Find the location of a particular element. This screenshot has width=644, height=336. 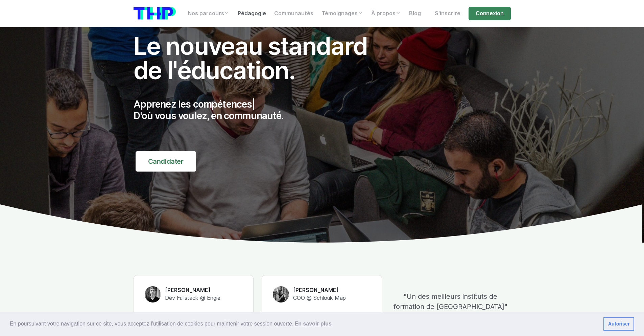

span: En poursuivant votre navigation sur ce site, vous acceptez l’utilisation de cookies pour mainteni... is located at coordinates (304, 324).